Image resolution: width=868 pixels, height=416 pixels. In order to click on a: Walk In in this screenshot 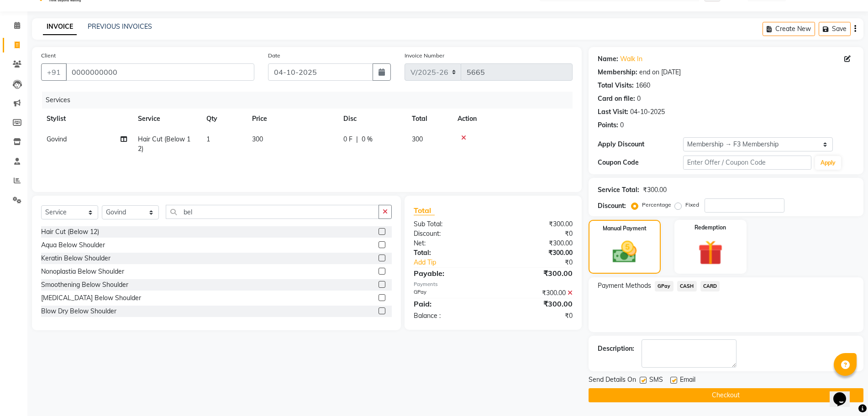, I will do `click(631, 59)`.